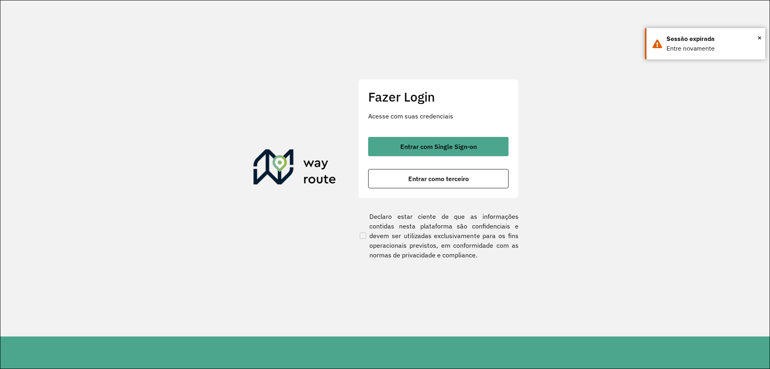 The height and width of the screenshot is (369, 770). What do you see at coordinates (295, 168) in the screenshot?
I see `img: Roteirizador AmbevTech` at bounding box center [295, 168].